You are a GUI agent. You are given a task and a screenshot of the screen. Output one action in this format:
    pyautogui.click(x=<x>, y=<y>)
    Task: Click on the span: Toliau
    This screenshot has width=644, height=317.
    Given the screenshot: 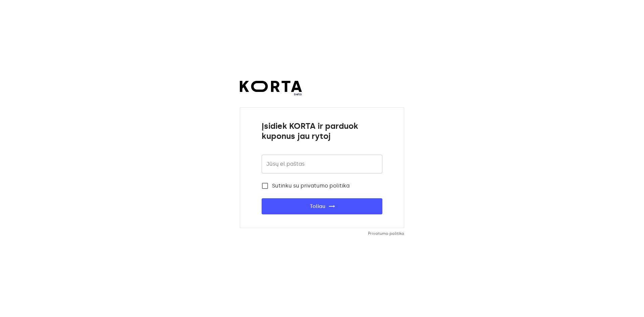 What is the action you would take?
    pyautogui.click(x=322, y=206)
    